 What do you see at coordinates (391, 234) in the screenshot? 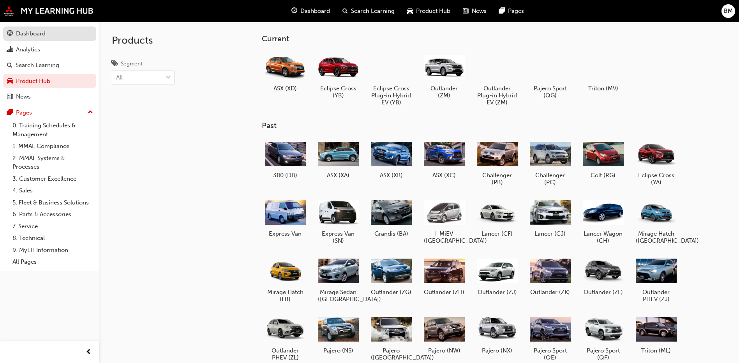
I see `h5: Grandis (BA)` at bounding box center [391, 234].